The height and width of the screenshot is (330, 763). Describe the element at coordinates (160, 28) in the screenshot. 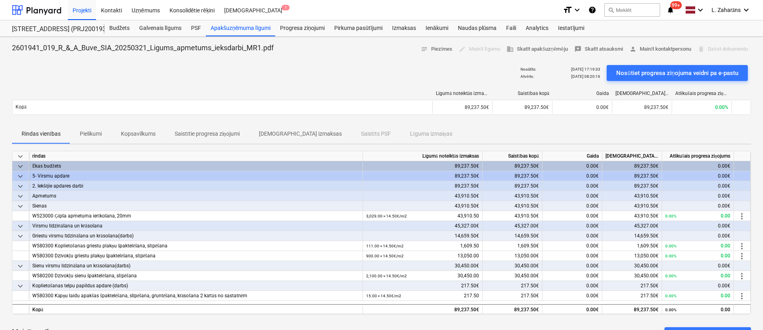

I see `div: Galvenais līgums` at that location.